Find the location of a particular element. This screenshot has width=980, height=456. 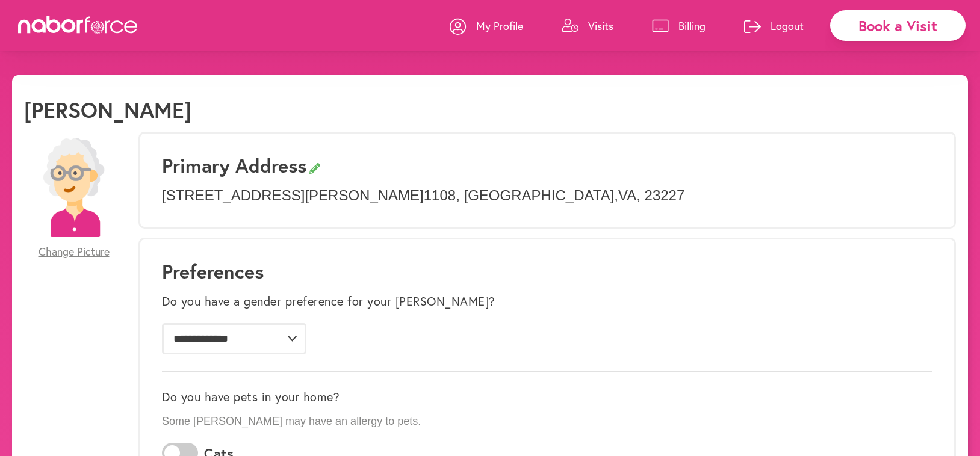

div: Book a Visit is located at coordinates (898, 25).